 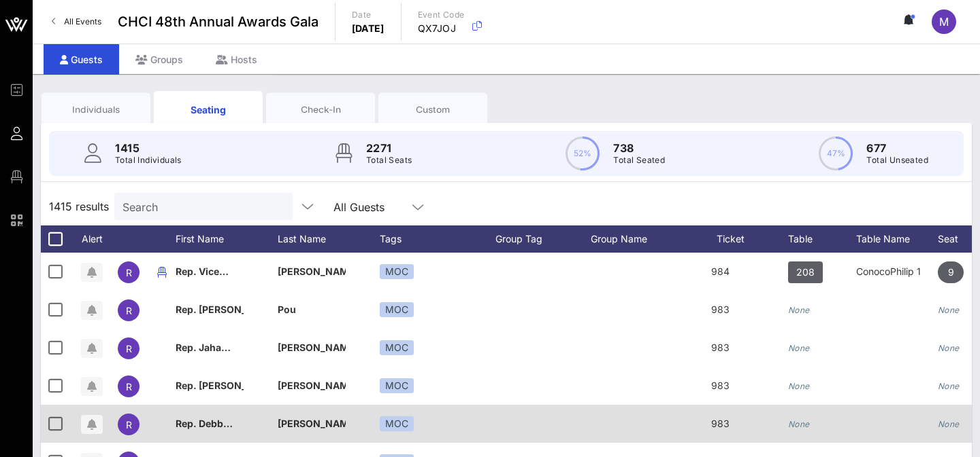 I want to click on div: Group Name, so click(x=638, y=239).